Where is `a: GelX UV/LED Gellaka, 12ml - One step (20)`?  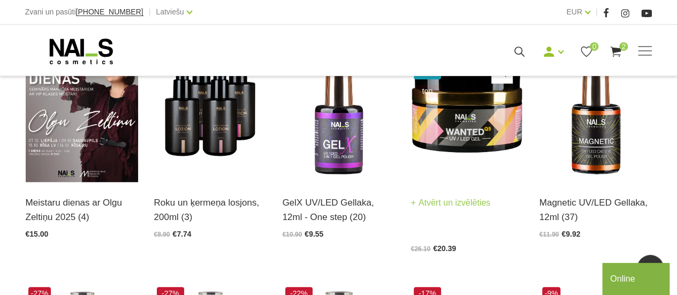
a: GelX UV/LED Gellaka, 12ml - One step (20) is located at coordinates (339, 210).